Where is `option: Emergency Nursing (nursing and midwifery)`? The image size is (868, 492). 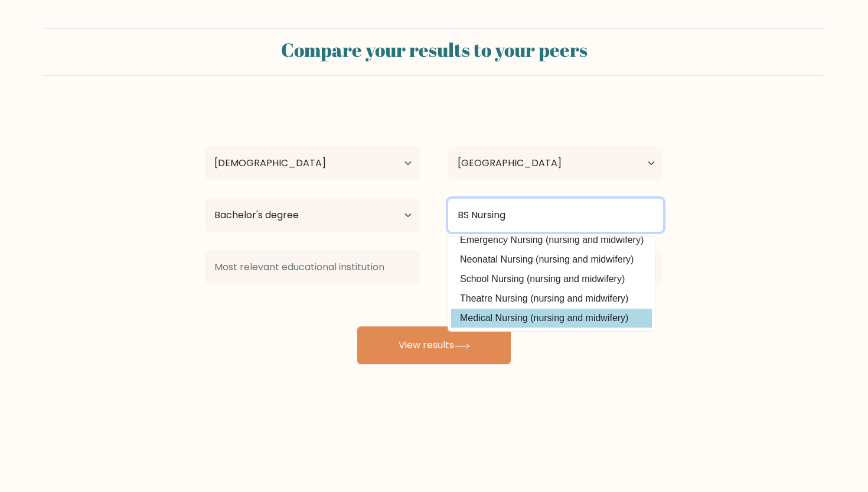
option: Emergency Nursing (nursing and midwifery) is located at coordinates (552, 240).